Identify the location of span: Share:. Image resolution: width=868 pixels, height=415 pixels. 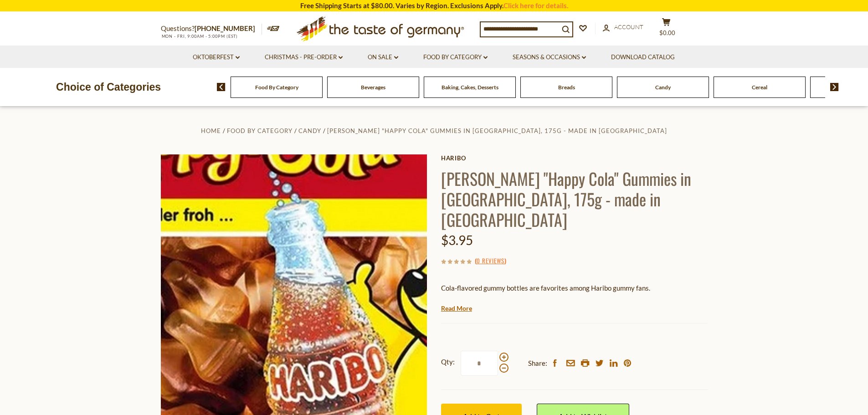
(537, 363).